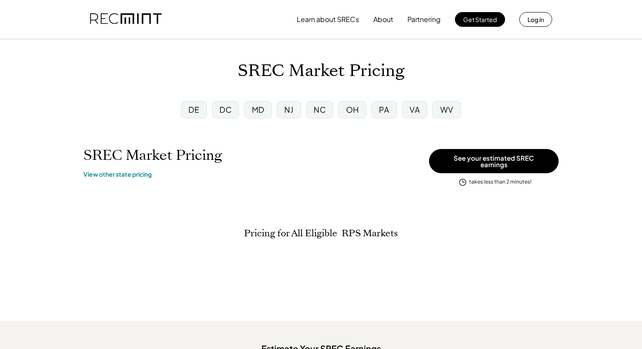 Image resolution: width=642 pixels, height=349 pixels. I want to click on div: NJ, so click(289, 109).